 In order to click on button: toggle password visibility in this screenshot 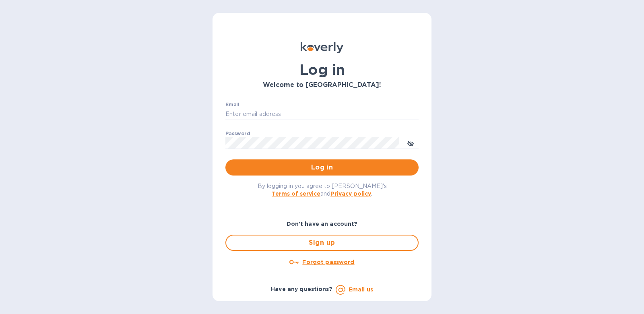, I will do `click(411, 143)`.